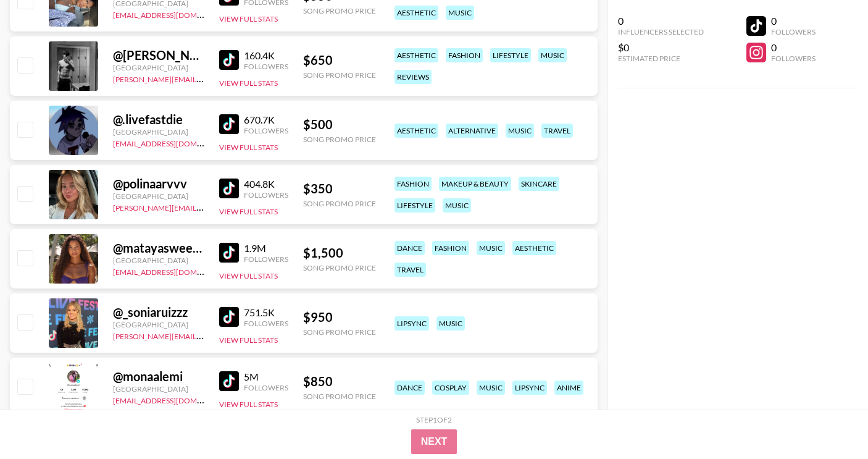 Image resolution: width=868 pixels, height=459 pixels. I want to click on div: Estimated Price, so click(660, 58).